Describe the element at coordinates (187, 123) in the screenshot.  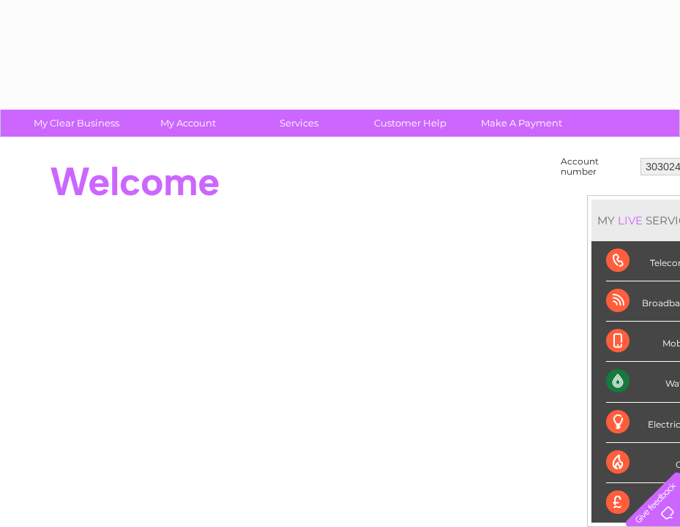
I see `a: My Account` at that location.